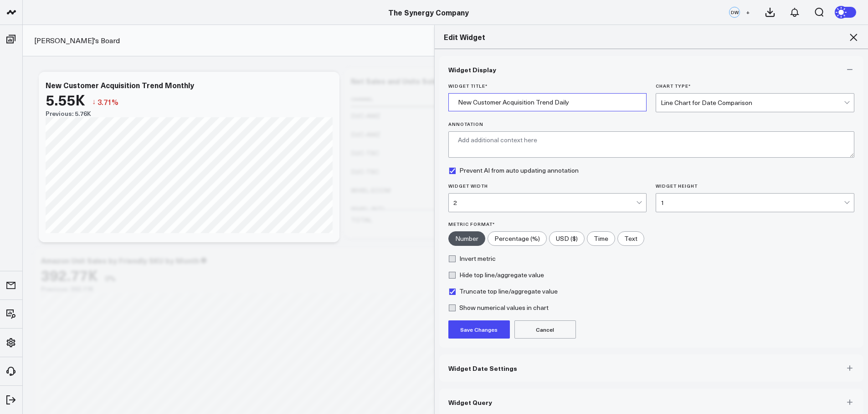 The width and height of the screenshot is (868, 414). Describe the element at coordinates (734, 13) in the screenshot. I see `div: DW` at that location.